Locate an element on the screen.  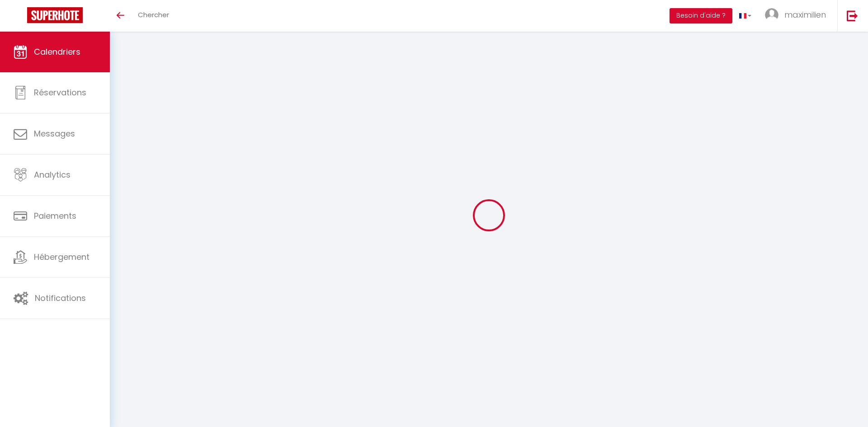
img: logout is located at coordinates (852, 15).